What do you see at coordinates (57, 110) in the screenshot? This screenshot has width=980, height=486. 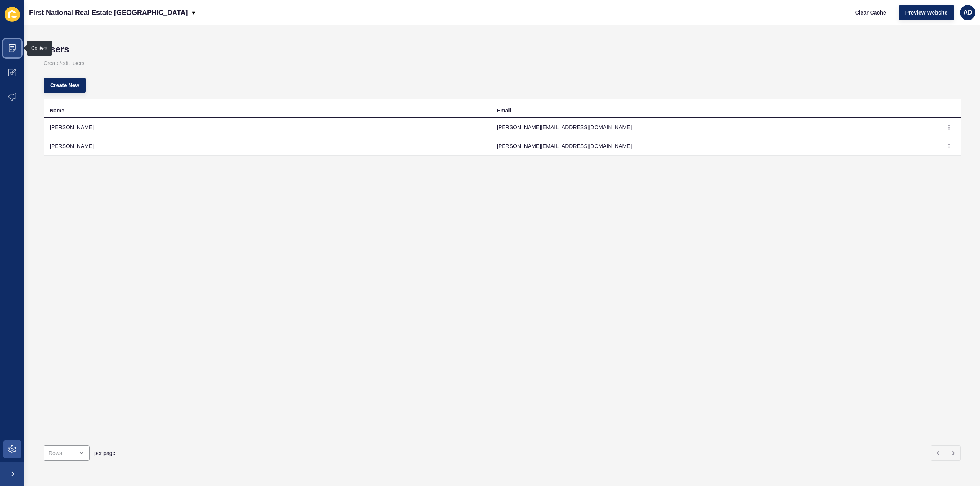 I see `div: Name` at bounding box center [57, 110].